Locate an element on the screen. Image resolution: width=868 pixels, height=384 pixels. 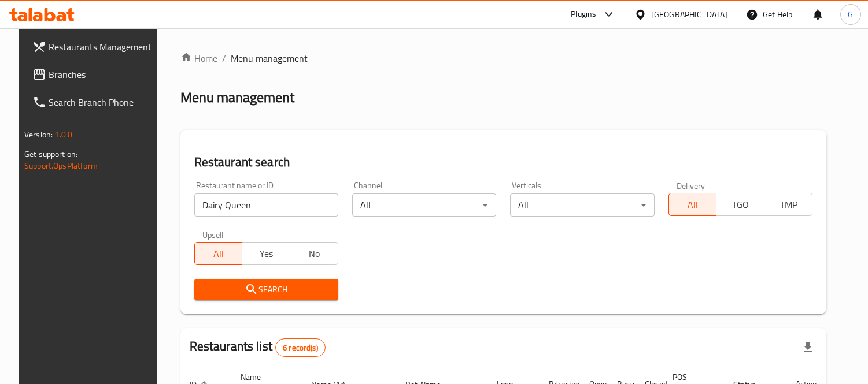
a: Branches is located at coordinates (93, 74).